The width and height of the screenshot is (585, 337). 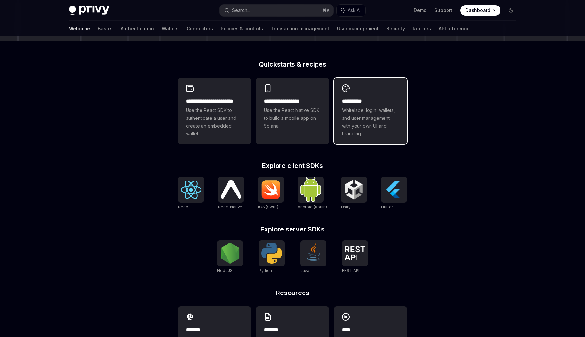 What do you see at coordinates (354, 194) in the screenshot?
I see `a: UnityUnity` at bounding box center [354, 194].